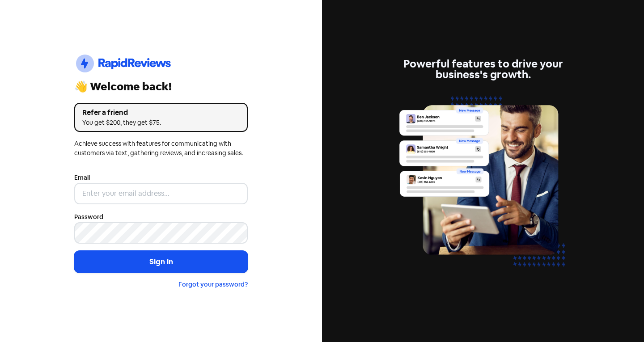 The height and width of the screenshot is (342, 644). I want to click on div: You get $200, they get $75., so click(161, 123).